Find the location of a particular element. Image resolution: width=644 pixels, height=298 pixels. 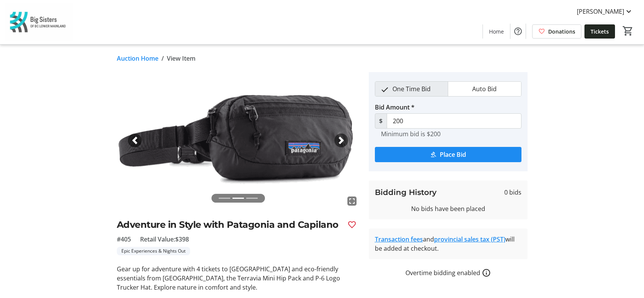

span: Home is located at coordinates (496, 31).